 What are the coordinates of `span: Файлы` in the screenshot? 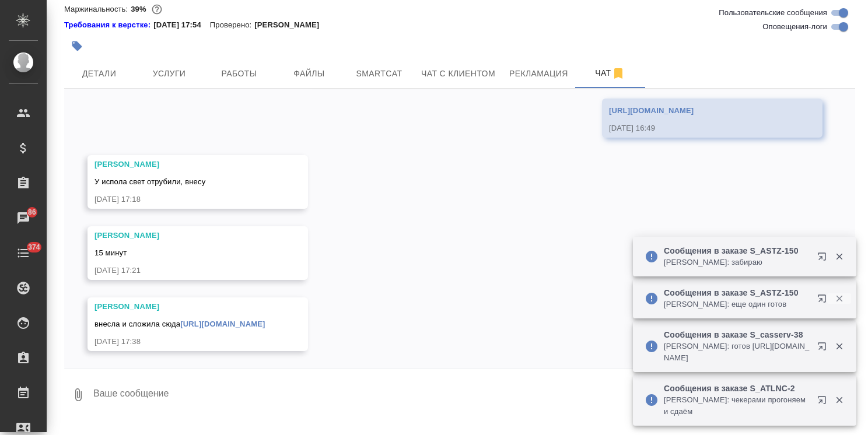 It's located at (309, 73).